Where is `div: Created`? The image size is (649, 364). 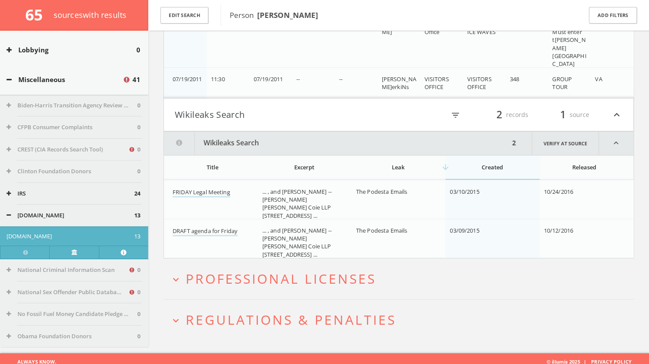 div: Created is located at coordinates (492, 167).